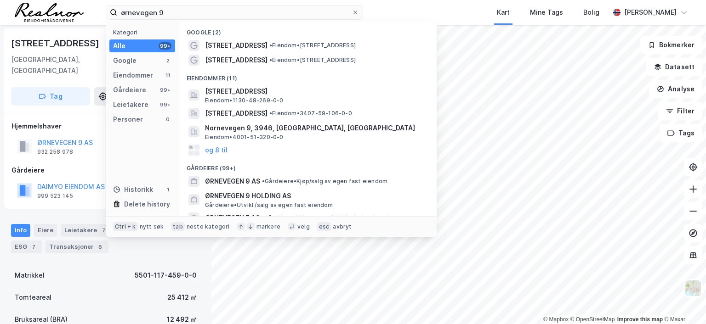 The height and width of the screenshot is (324, 706). Describe the element at coordinates (683, 302) in the screenshot. I see `div: Kontrollprogram for chat` at that location.